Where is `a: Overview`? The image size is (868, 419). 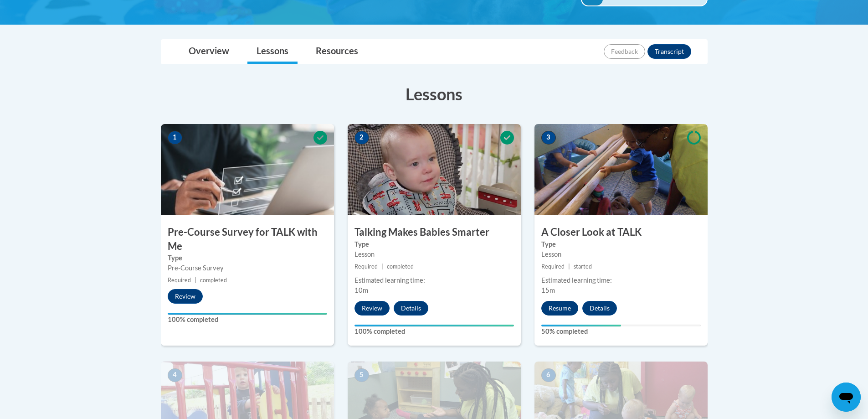 a: Overview is located at coordinates (209, 52).